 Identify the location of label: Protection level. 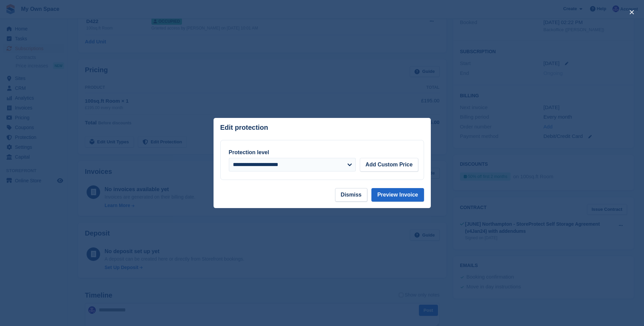
(249, 152).